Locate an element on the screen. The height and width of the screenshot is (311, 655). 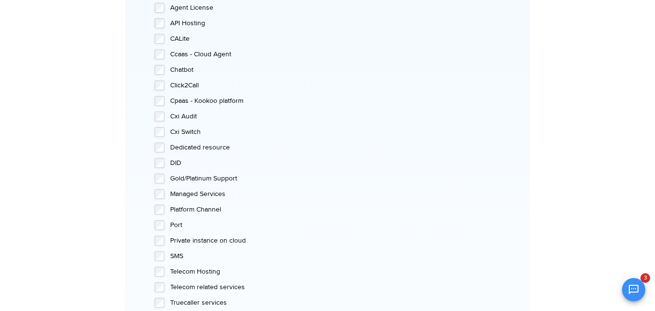
label: Gold/Platinum Support is located at coordinates (328, 178).